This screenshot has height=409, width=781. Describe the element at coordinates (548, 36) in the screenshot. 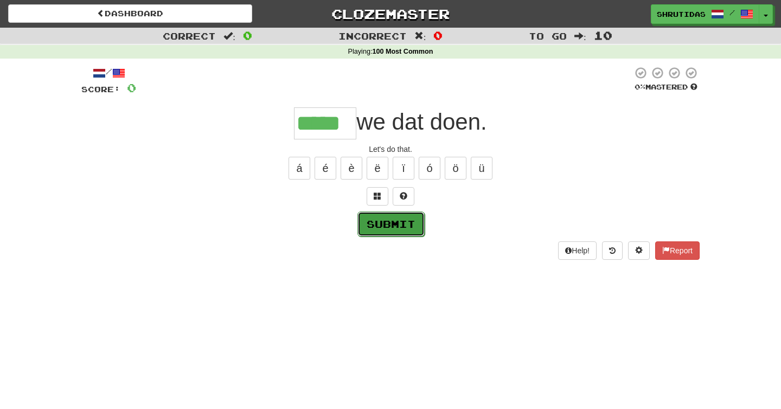

I see `span: To go` at that location.